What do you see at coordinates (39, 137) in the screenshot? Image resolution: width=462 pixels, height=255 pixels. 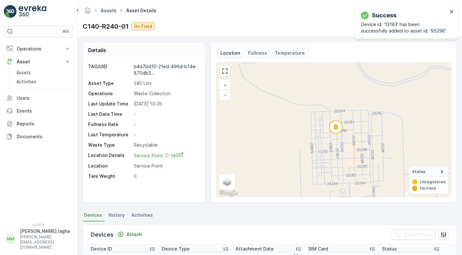 I see `a: Documents` at bounding box center [39, 137].